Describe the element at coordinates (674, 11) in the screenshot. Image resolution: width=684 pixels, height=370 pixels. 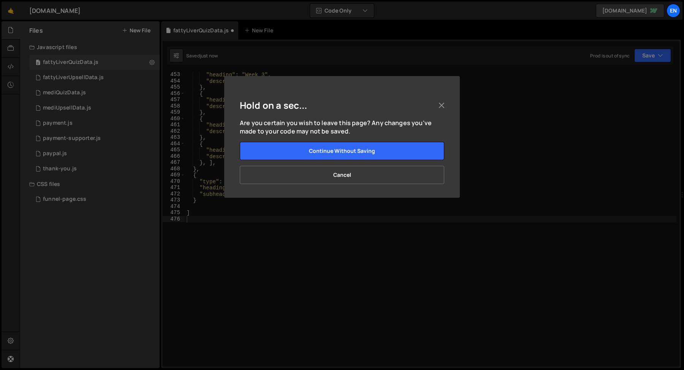
I see `a: En` at that location.